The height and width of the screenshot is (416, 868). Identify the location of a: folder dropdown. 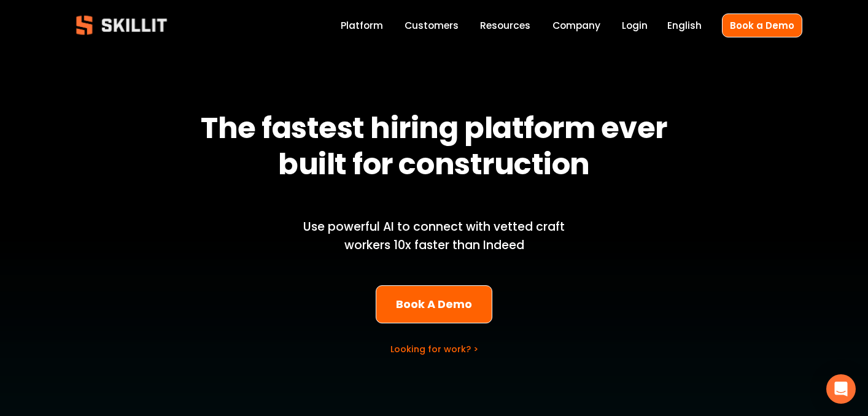
(505, 25).